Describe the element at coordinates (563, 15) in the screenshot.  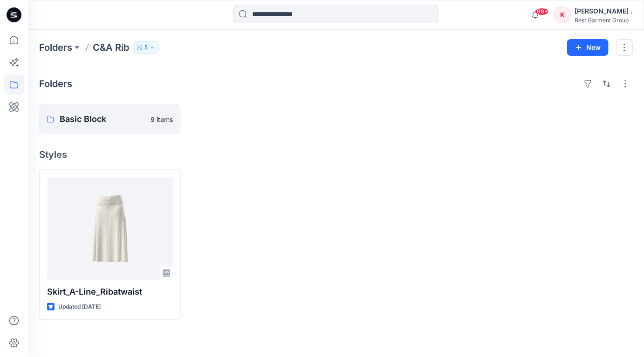
I see `div: K` at that location.